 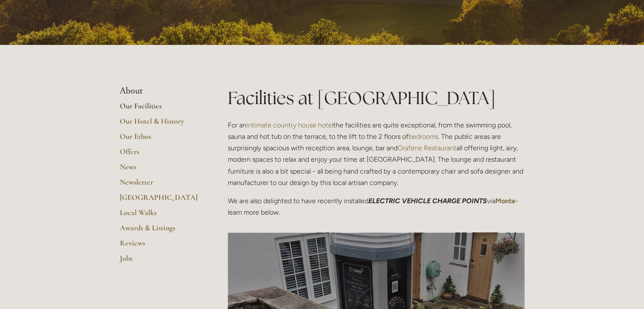 What do you see at coordinates (505, 201) in the screenshot?
I see `strong: Monta` at bounding box center [505, 201].